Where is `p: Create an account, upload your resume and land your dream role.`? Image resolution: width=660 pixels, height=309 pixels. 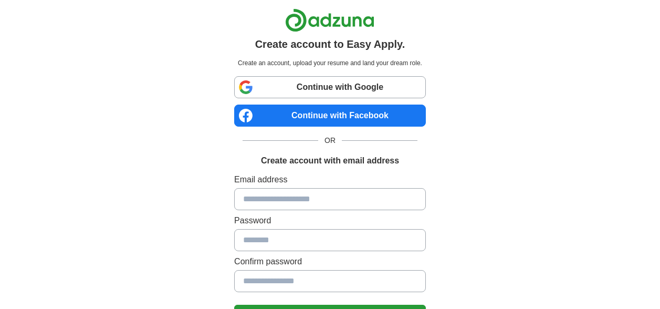
p: Create an account, upload your resume and land your dream role. is located at coordinates (330, 63).